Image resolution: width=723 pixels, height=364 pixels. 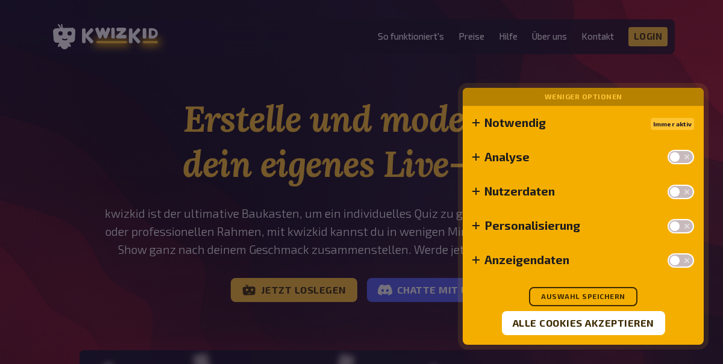 What do you see at coordinates (583, 260) in the screenshot?
I see `summary: Anzeigendaten` at bounding box center [583, 260].